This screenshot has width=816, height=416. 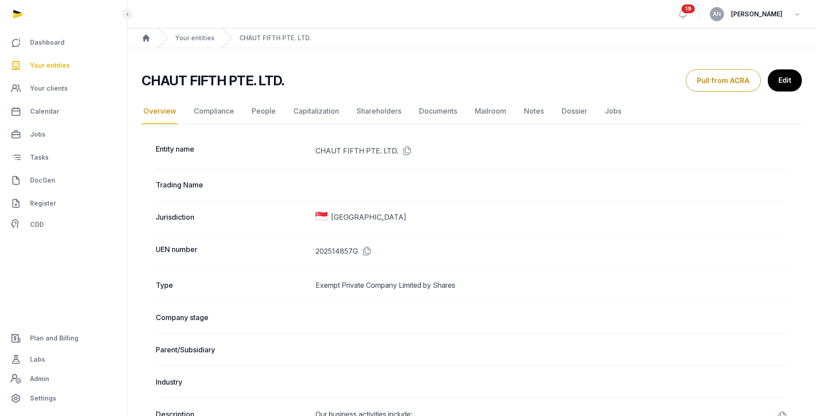 I want to click on dd: CHAUT FIFTH PTE. LTD., so click(x=551, y=151).